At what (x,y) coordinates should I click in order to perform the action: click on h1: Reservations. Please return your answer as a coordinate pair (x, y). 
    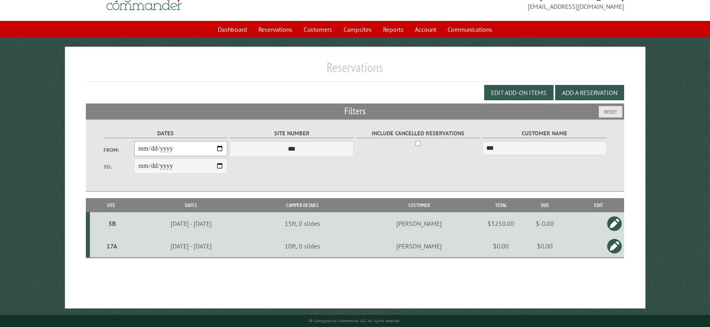
    Looking at the image, I should click on (355, 71).